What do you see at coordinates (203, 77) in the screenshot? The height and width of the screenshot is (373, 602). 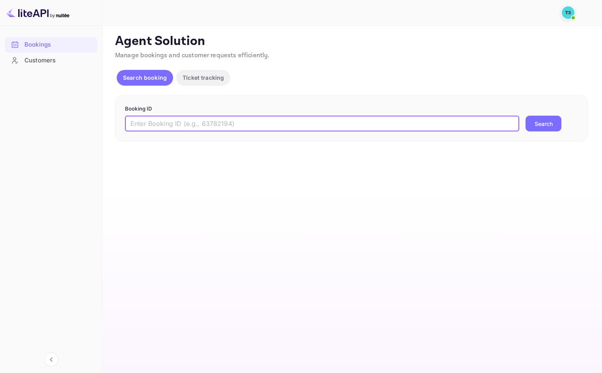 I see `p: Ticket tracking` at bounding box center [203, 77].